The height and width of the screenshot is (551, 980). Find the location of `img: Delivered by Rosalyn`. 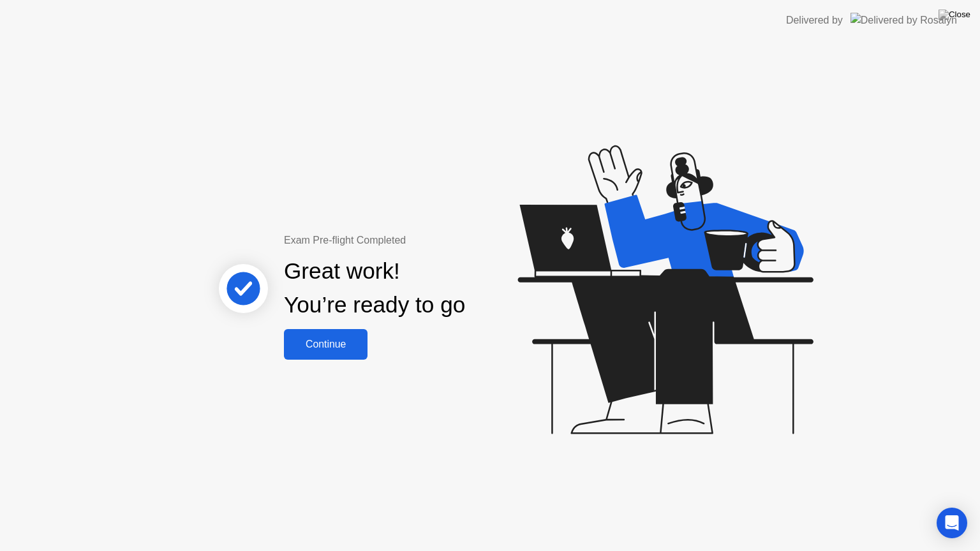

img: Delivered by Rosalyn is located at coordinates (903, 20).